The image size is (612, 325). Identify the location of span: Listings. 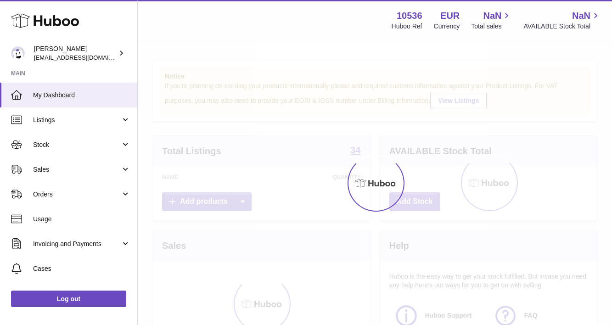
(77, 120).